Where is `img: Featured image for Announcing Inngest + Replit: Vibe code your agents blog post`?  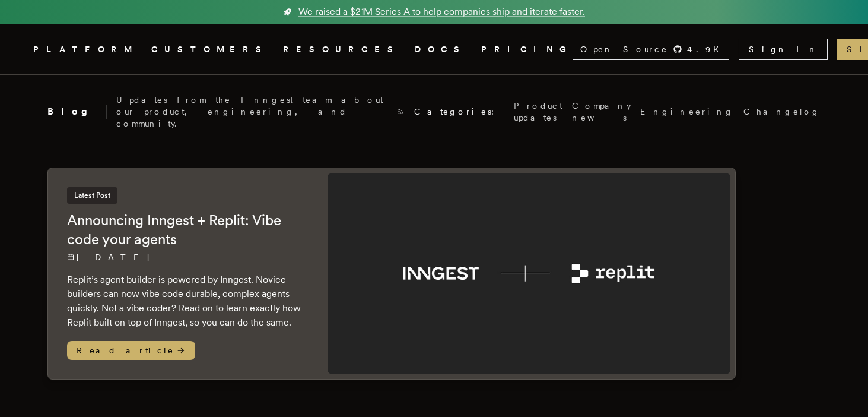
img: Featured image for Announcing Inngest + Replit: Vibe code your agents blog post is located at coordinates (529, 273).